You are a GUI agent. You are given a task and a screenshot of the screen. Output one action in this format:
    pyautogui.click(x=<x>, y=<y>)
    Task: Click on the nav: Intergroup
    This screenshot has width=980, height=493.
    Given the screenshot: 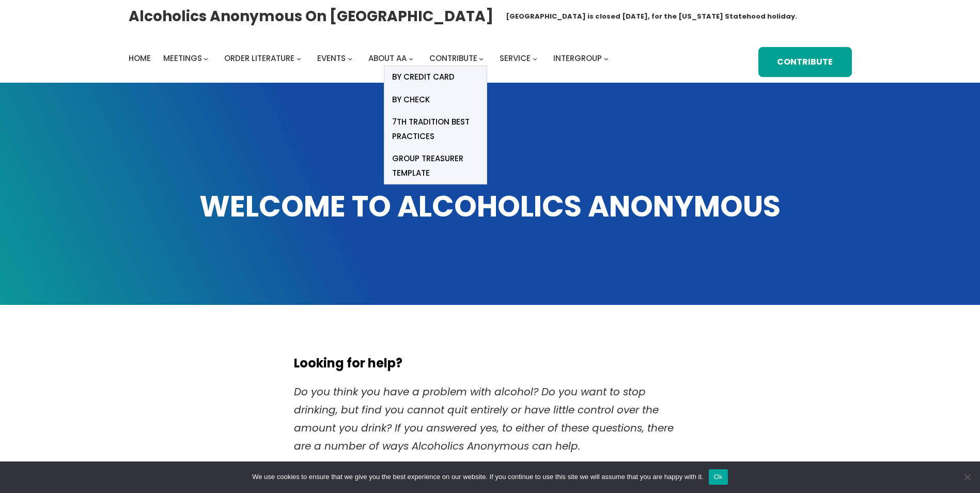 What is the action you would take?
    pyautogui.click(x=370, y=58)
    